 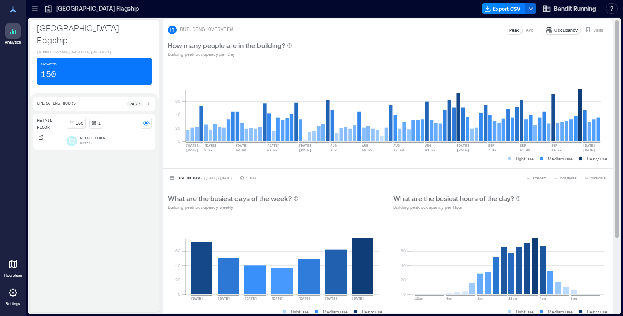 I want to click on p: 1 Day, so click(x=251, y=178).